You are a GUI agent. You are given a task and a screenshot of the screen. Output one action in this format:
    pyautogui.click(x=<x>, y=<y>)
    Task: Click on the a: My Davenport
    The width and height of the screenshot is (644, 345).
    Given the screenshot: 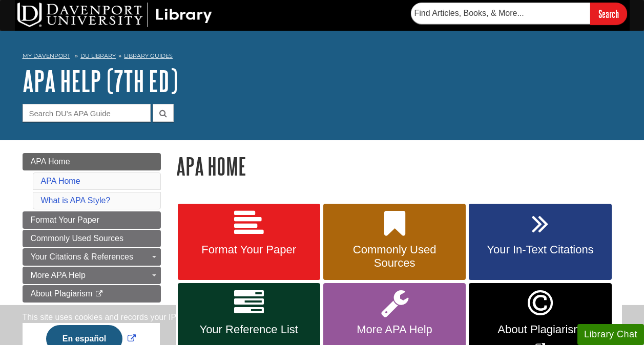 What is the action you would take?
    pyautogui.click(x=46, y=56)
    